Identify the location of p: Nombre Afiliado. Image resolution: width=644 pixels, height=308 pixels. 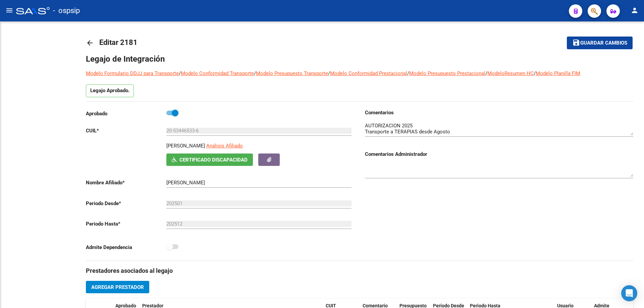
(126, 183).